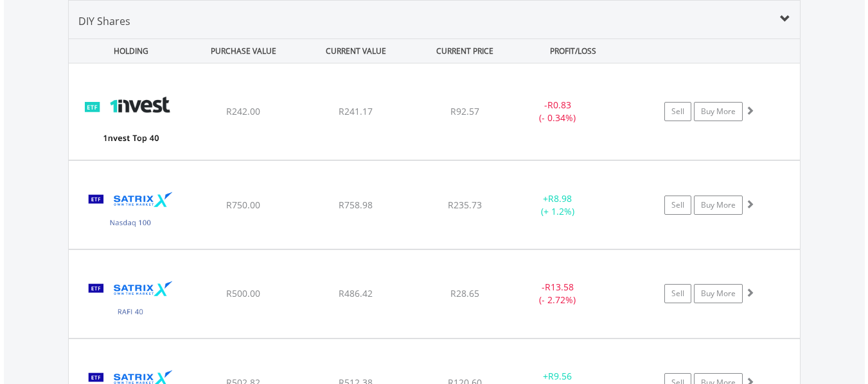 This screenshot has height=384, width=868. What do you see at coordinates (560, 376) in the screenshot?
I see `span: R9.56` at bounding box center [560, 376].